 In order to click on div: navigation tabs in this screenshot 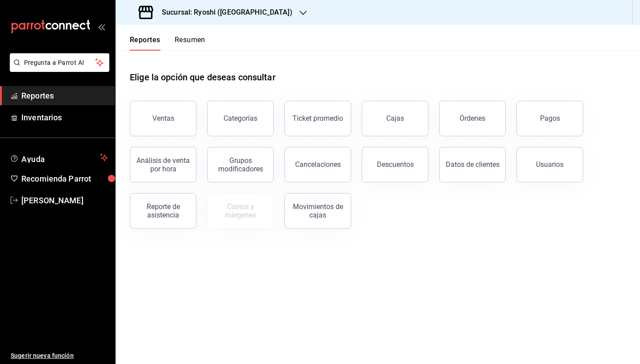, I will do `click(168, 43)`.